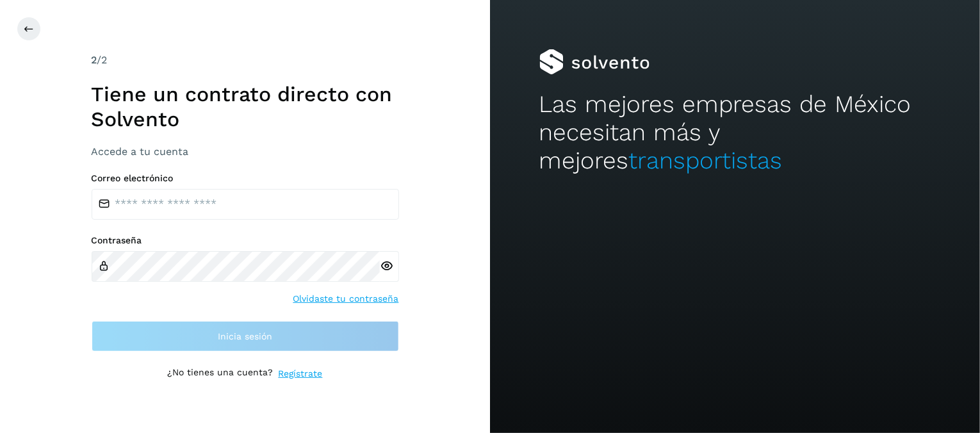 Image resolution: width=980 pixels, height=433 pixels. I want to click on h2: Las mejores empresas de México necesitan más y mejores, so click(735, 132).